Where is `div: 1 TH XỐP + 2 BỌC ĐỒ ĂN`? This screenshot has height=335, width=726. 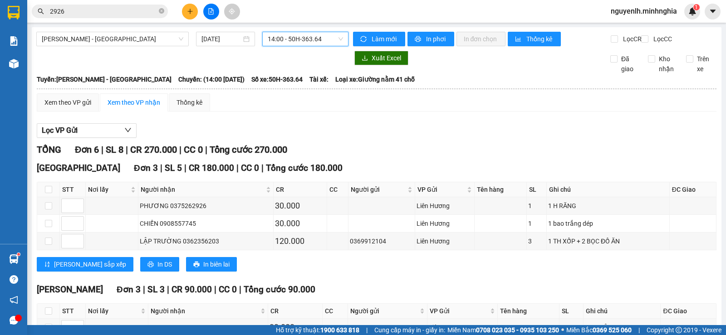
div: 1 TH XỐP + 2 BỌC ĐỒ ĂN is located at coordinates (608, 241).